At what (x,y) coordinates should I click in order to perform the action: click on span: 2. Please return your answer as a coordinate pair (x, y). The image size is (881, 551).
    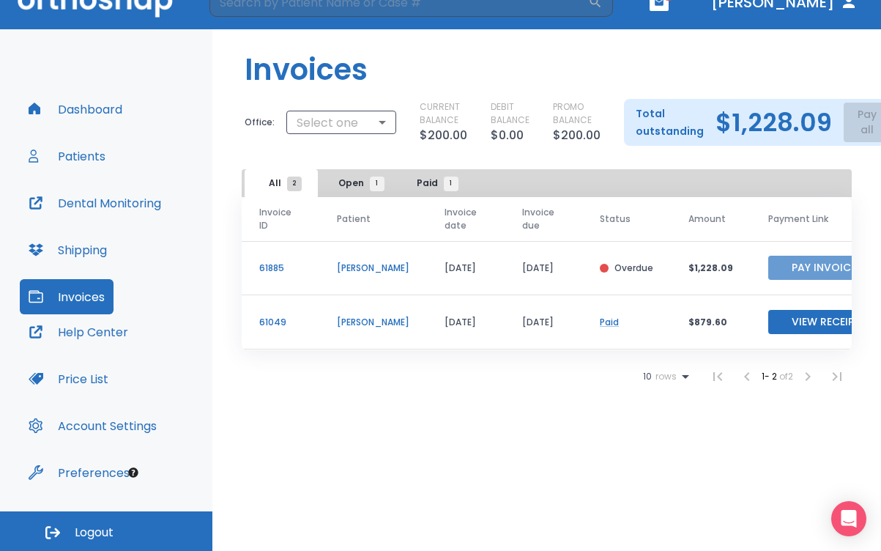
    Looking at the image, I should click on (295, 184).